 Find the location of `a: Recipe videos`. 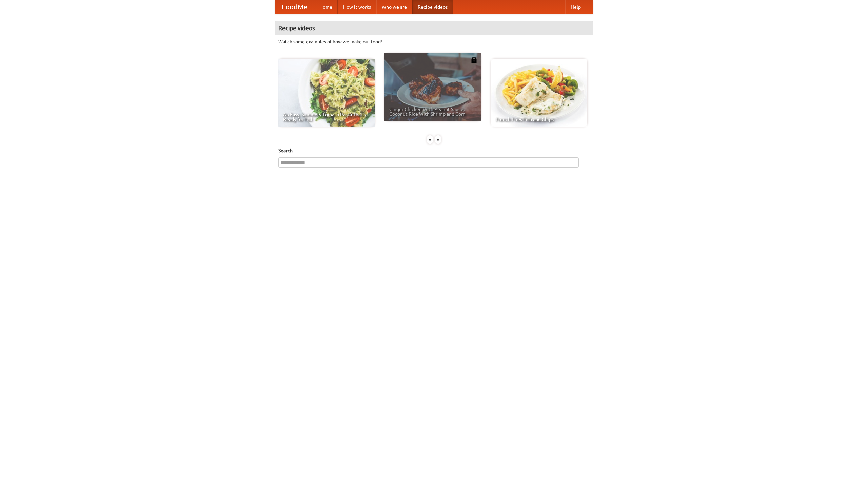

a: Recipe videos is located at coordinates (433, 7).